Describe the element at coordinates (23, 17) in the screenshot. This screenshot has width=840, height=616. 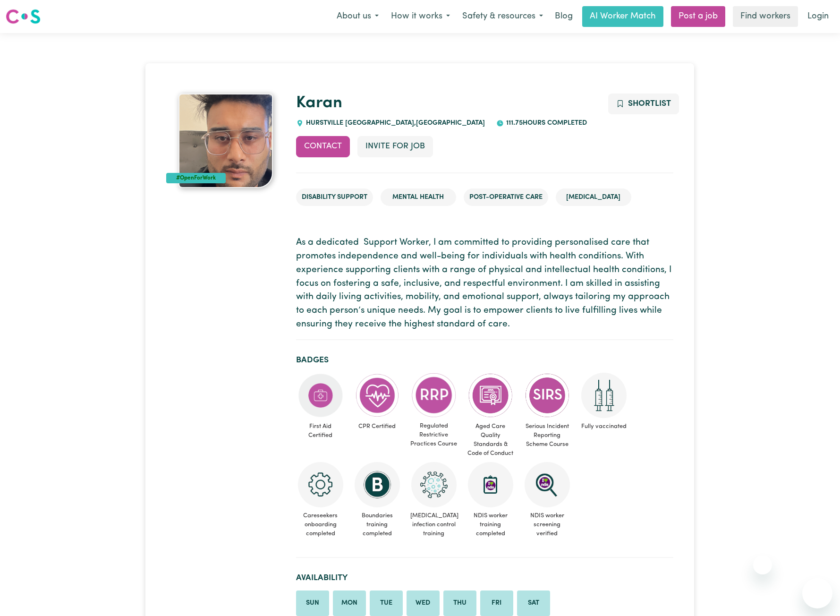
I see `a: Careseekers logo` at that location.